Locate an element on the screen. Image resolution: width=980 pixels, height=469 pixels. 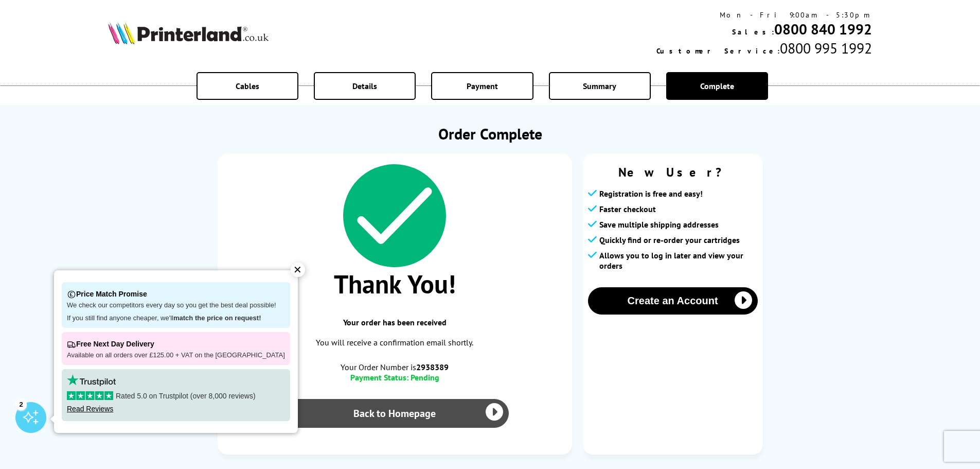
b: 2938389 is located at coordinates (432, 367).